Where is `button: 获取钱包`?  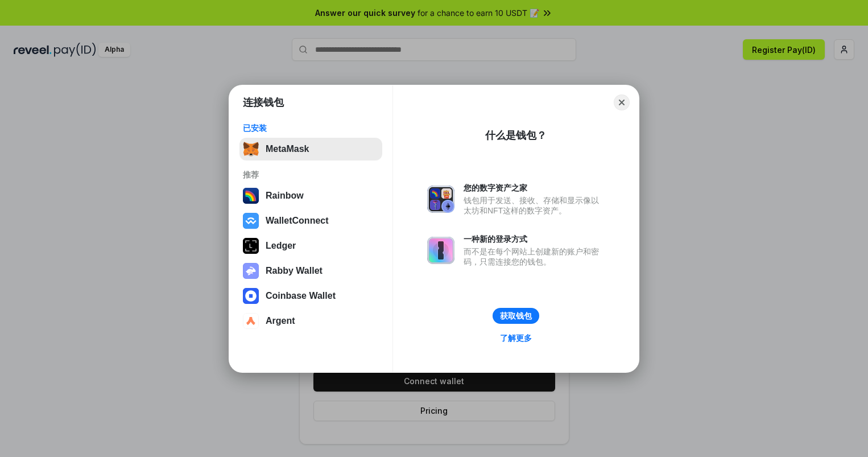 button: 获取钱包 is located at coordinates (516, 316).